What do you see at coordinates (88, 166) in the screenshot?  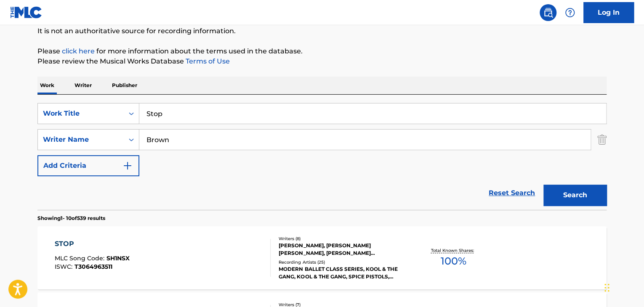 I see `button: Add Criteria` at bounding box center [88, 166].